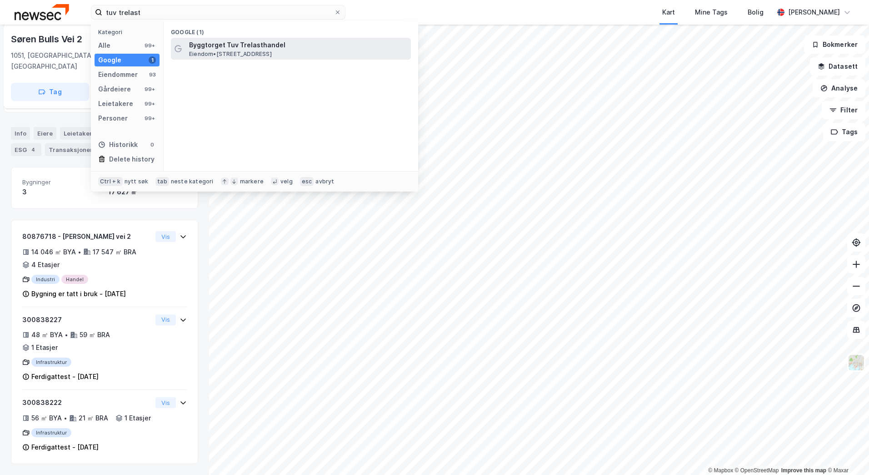  What do you see at coordinates (838, 66) in the screenshot?
I see `button: Datasett` at bounding box center [838, 66].